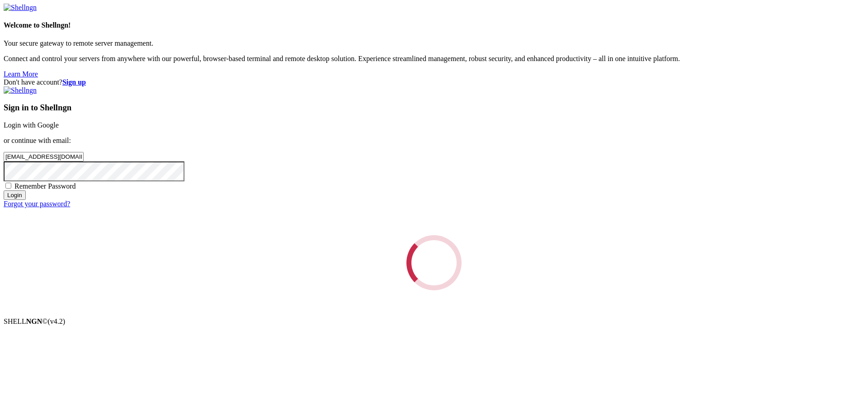  I want to click on a: Learn More, so click(21, 74).